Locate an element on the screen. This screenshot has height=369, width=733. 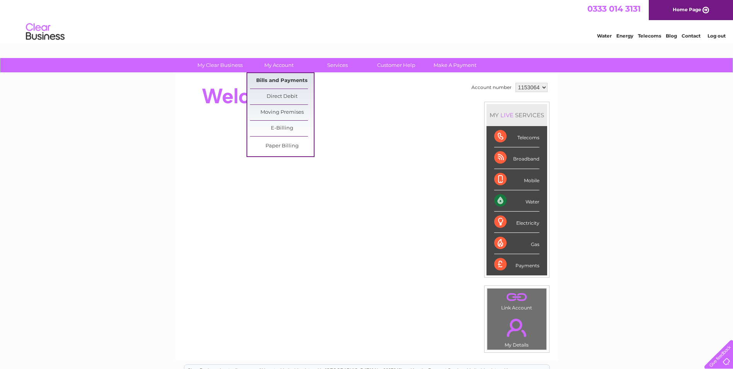
div: Payments is located at coordinates (517, 264).